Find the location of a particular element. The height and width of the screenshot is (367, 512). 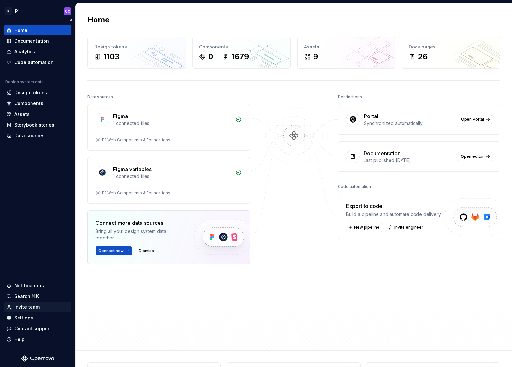

div: Storybook stories is located at coordinates (34, 125).